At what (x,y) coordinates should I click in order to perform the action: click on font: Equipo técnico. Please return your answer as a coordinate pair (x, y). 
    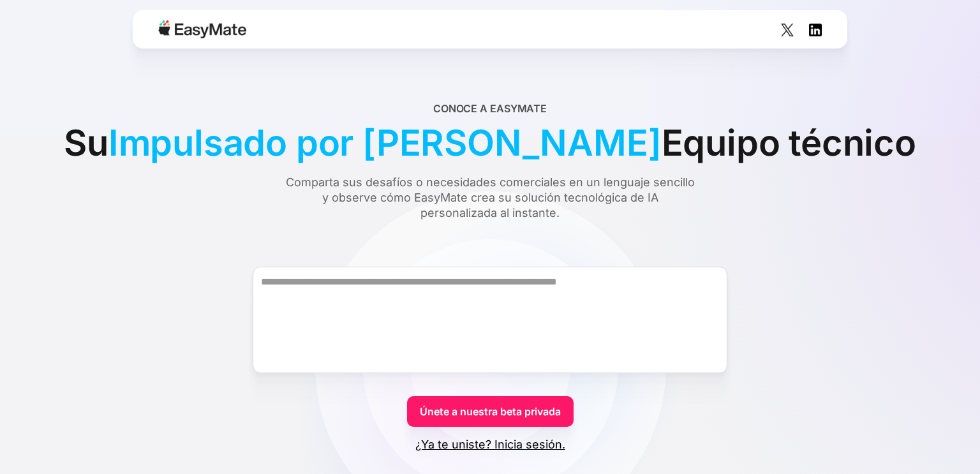
    Looking at the image, I should click on (788, 143).